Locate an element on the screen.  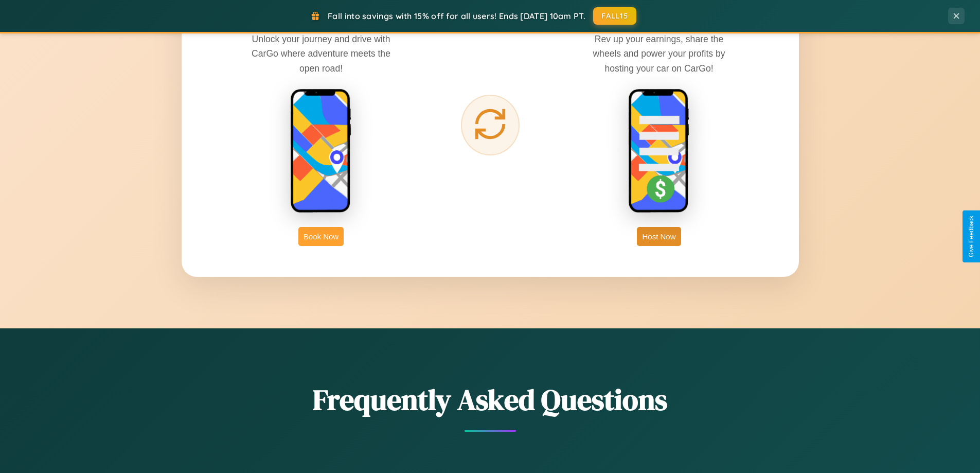
p: Unlock your journey and drive with CarGo where adventure meets the open road! is located at coordinates (321, 54).